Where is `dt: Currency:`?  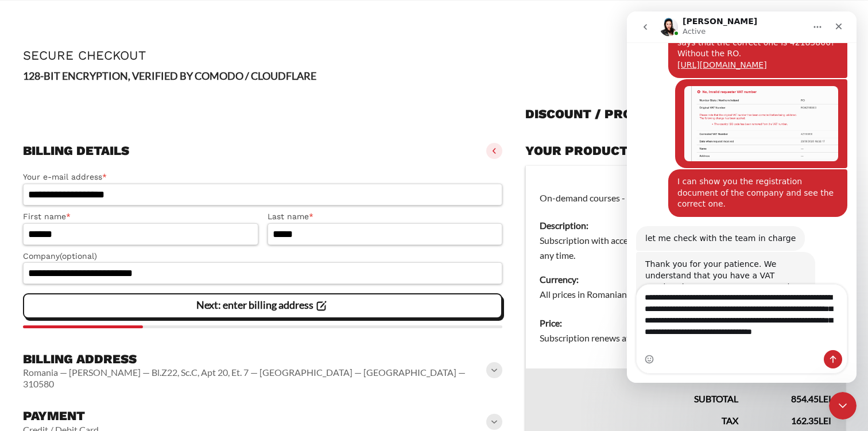
dt: Currency: is located at coordinates (685, 279).